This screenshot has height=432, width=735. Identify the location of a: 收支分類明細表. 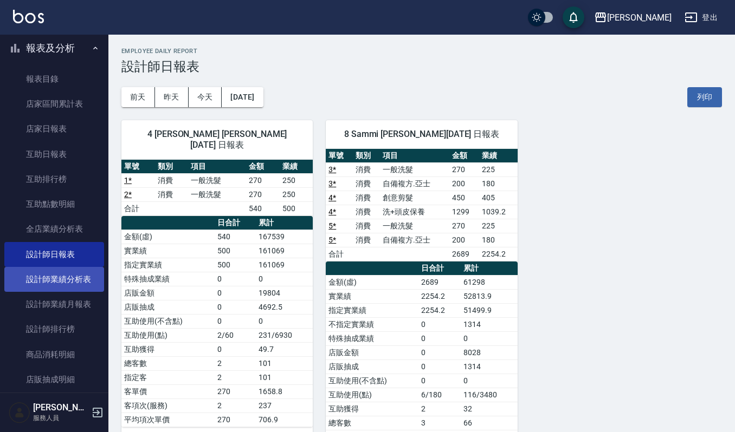
(54, 405).